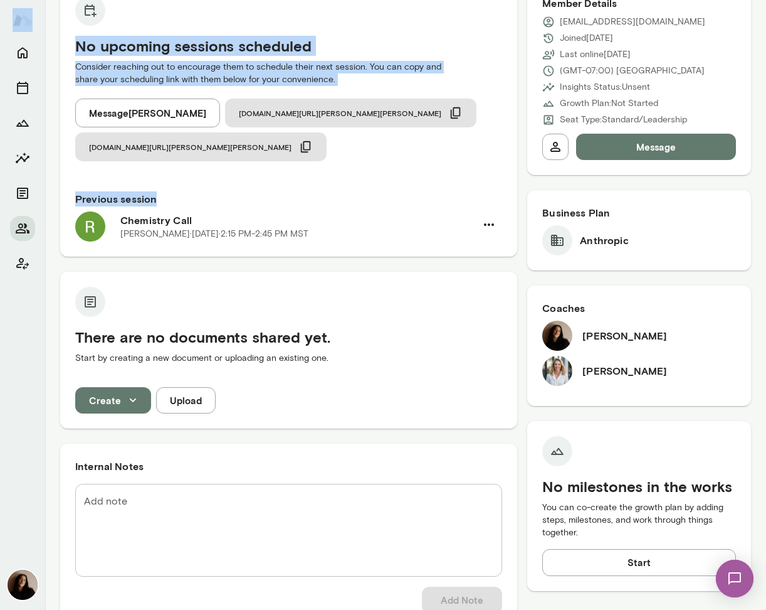 The height and width of the screenshot is (610, 766). I want to click on img: Jennifer Palazzo, so click(558, 371).